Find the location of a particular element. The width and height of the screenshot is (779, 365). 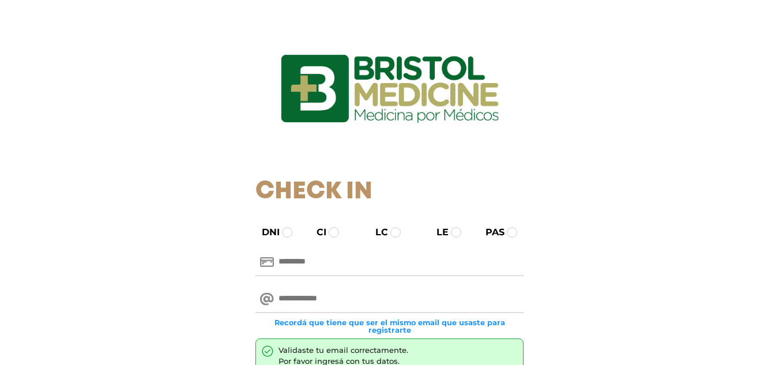

label: LE is located at coordinates (437, 232).